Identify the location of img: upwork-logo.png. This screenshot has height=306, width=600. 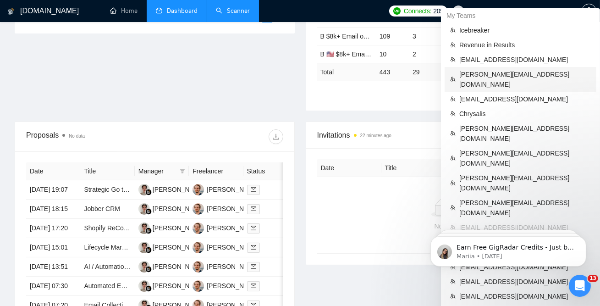
(397, 11).